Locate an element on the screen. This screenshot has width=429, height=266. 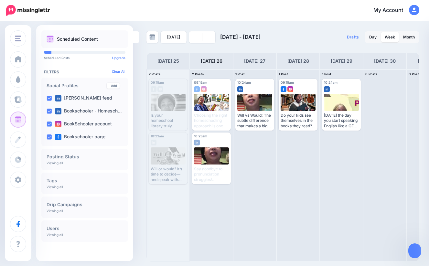
div: Is your homeschool library truly inclusive? 🌍📘Here’s why diverse books are essential in every hom... is located at coordinates (168, 121).